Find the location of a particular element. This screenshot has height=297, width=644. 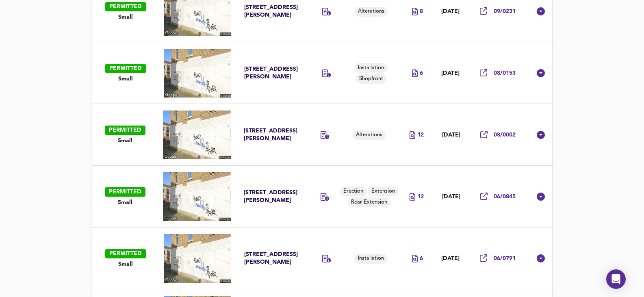

div: Extension is located at coordinates (383, 192).